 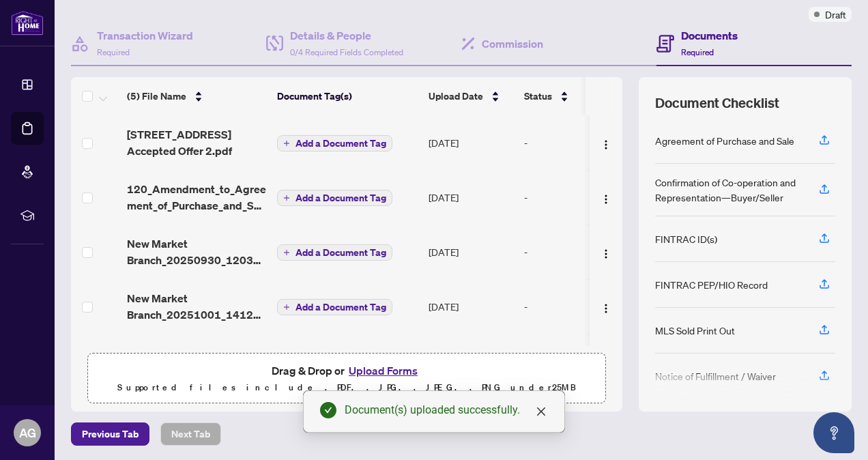 What do you see at coordinates (347, 388) in the screenshot?
I see `p: Supported files include .PDF, .JPG, .JPEG, .PNG under 25 MB` at bounding box center [347, 388].